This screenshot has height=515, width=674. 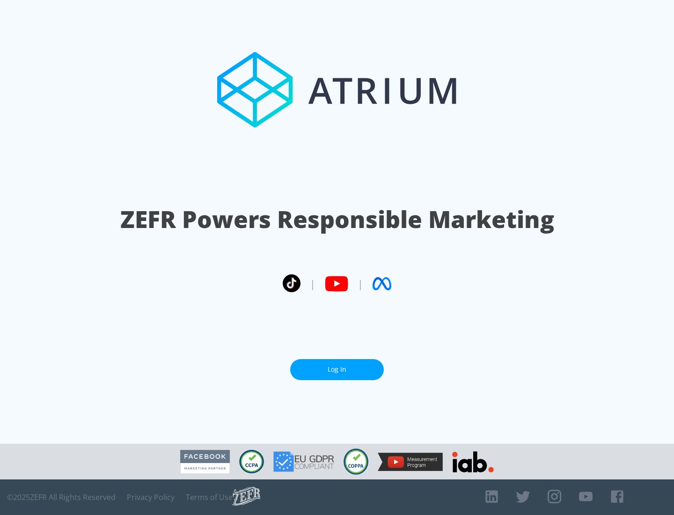 What do you see at coordinates (209, 497) in the screenshot?
I see `a: Terms of Use` at bounding box center [209, 497].